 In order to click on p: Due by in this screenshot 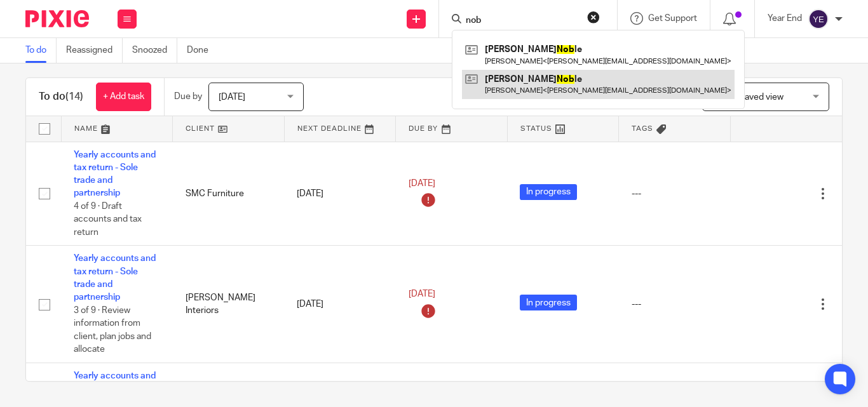, I will do `click(188, 97)`.